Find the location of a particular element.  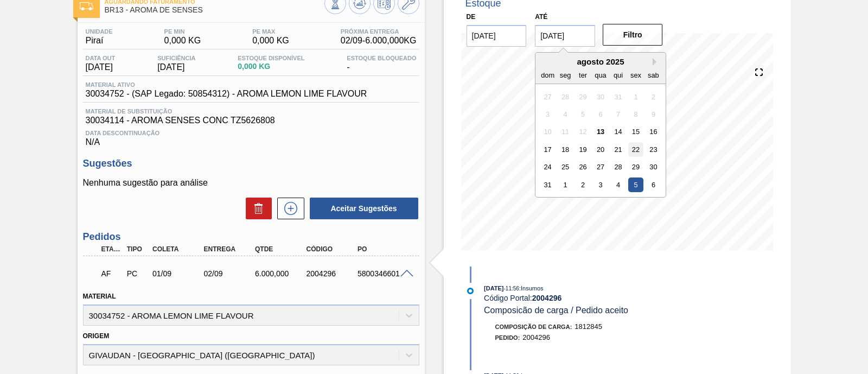

label: Até is located at coordinates (541, 17).